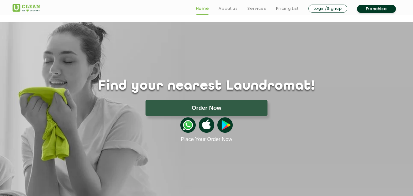  Describe the element at coordinates (206, 108) in the screenshot. I see `button: Order Now` at that location.